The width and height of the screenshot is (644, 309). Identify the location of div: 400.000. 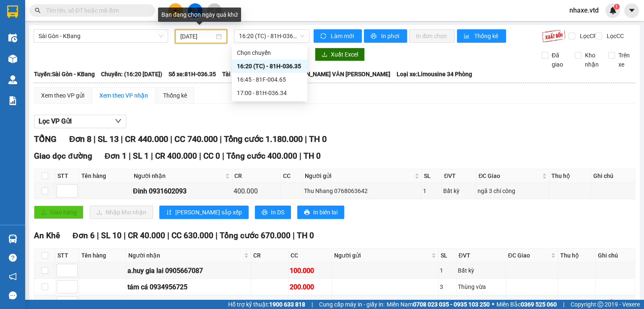
(256, 191).